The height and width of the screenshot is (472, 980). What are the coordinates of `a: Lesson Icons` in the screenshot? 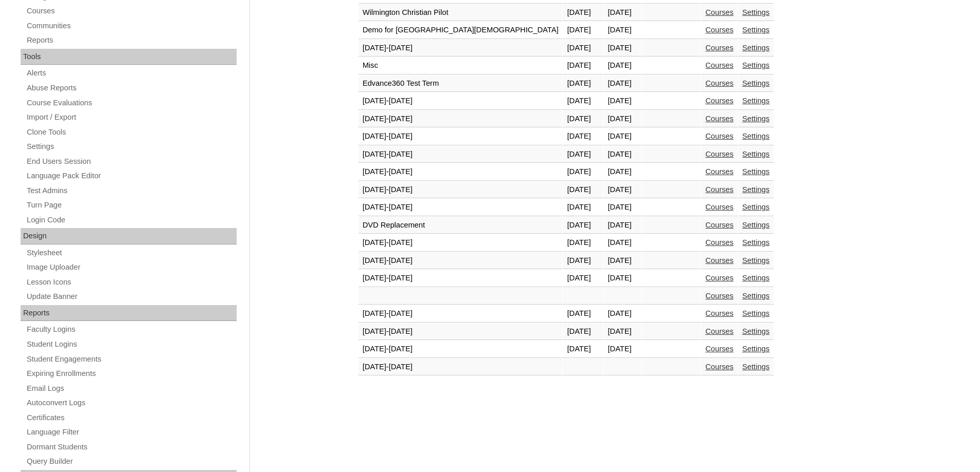 It's located at (131, 282).